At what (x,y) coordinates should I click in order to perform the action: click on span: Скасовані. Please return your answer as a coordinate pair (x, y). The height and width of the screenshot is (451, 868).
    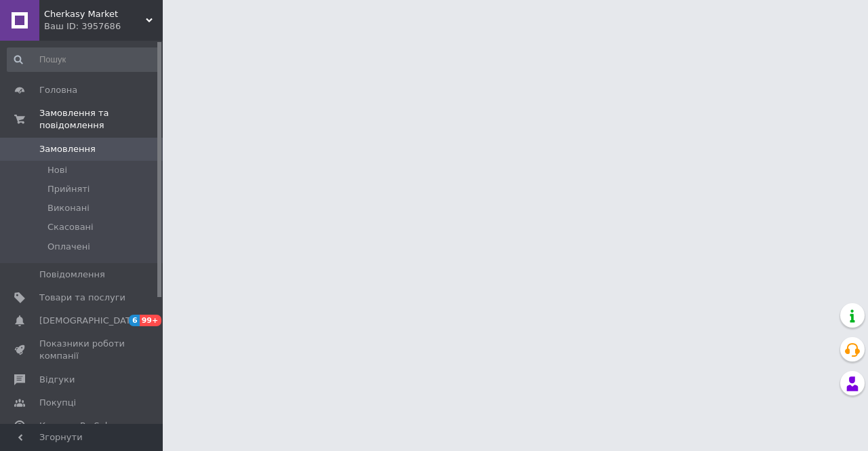
    Looking at the image, I should click on (71, 227).